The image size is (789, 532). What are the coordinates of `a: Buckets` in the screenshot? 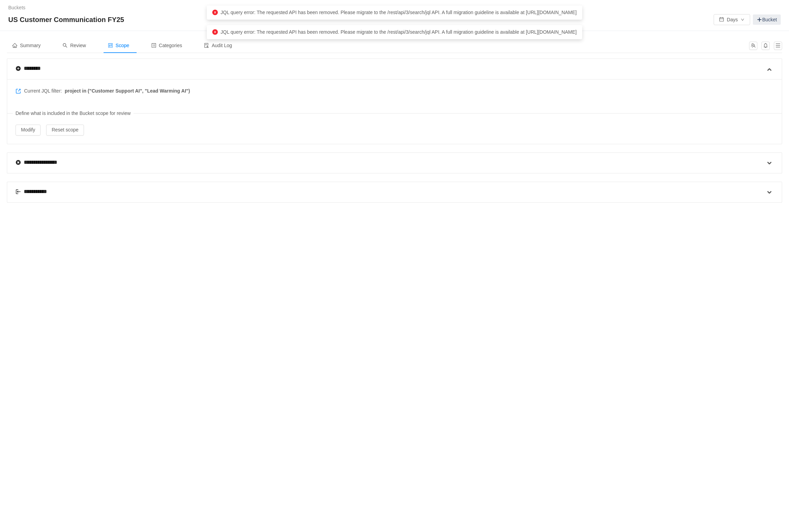 It's located at (17, 8).